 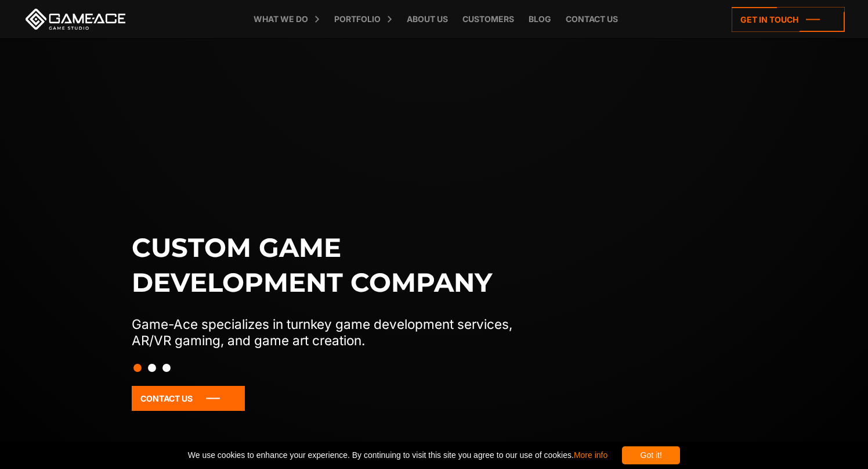 I want to click on a: More info, so click(x=591, y=454).